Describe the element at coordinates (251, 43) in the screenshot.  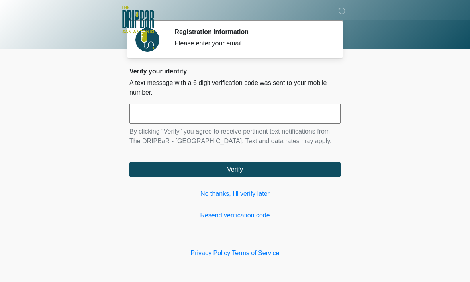
I see `div: Please enter your email` at that location.